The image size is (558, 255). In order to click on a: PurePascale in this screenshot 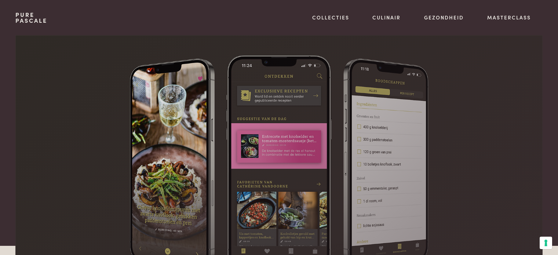, I will do `click(31, 18)`.